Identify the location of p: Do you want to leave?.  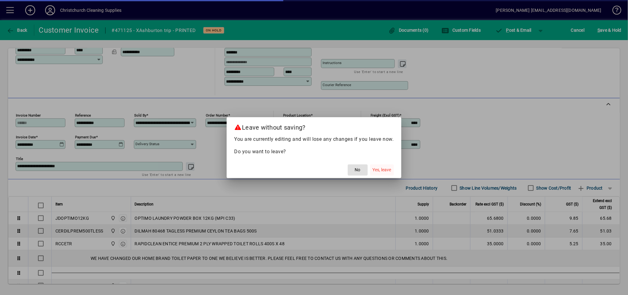
(314, 152).